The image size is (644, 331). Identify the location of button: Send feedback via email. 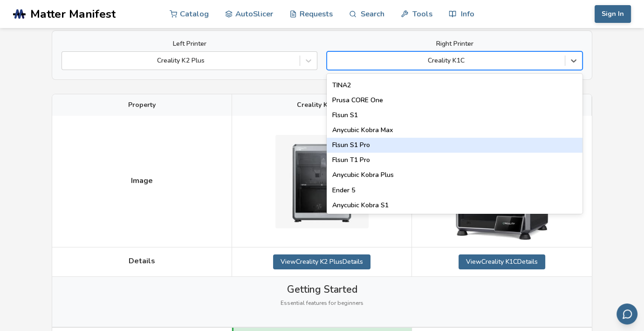
(627, 314).